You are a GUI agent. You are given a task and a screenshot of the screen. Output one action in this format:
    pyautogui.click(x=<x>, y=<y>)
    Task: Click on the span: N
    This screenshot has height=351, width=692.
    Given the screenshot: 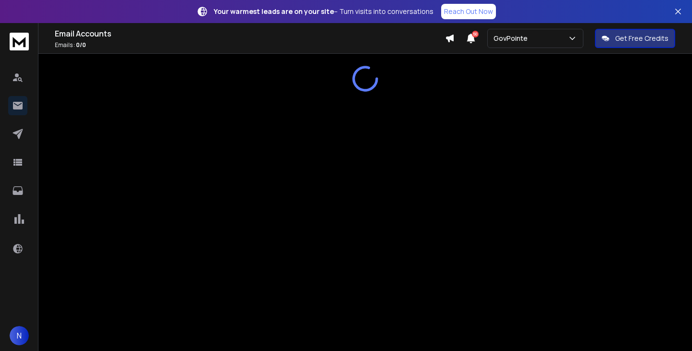 What is the action you would take?
    pyautogui.click(x=19, y=336)
    